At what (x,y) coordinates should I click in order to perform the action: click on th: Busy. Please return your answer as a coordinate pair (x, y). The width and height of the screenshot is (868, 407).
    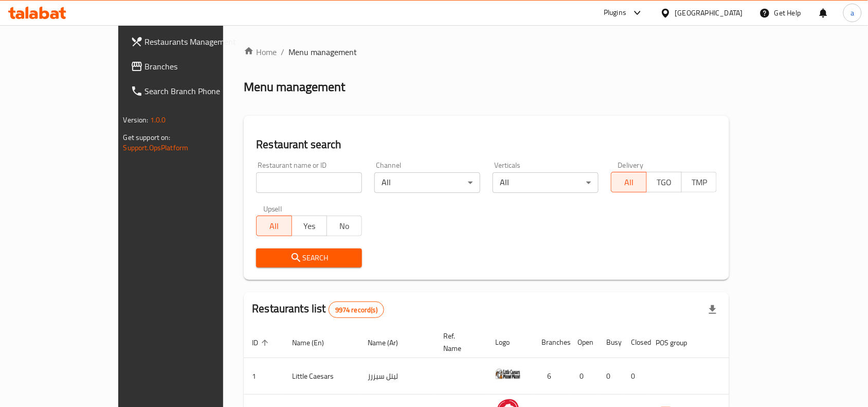
    Looking at the image, I should click on (610, 342).